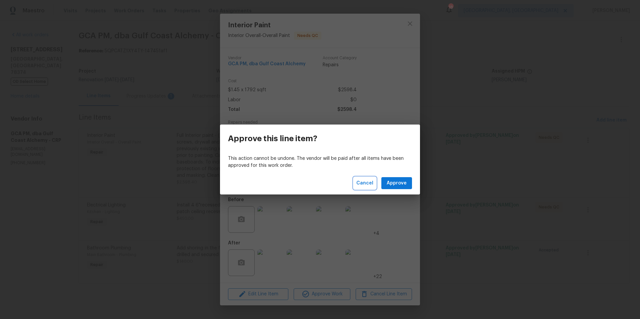 This screenshot has width=640, height=319. What do you see at coordinates (365, 183) in the screenshot?
I see `span: Cancel` at bounding box center [365, 183].